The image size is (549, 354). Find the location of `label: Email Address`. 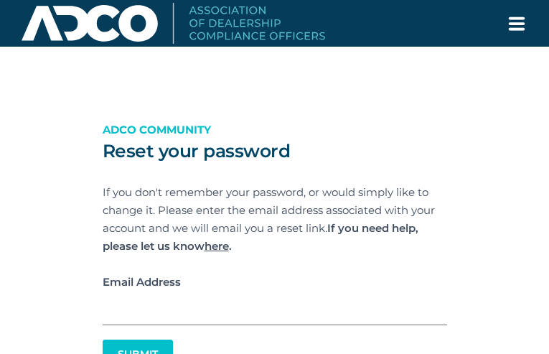

label: Email Address is located at coordinates (275, 281).